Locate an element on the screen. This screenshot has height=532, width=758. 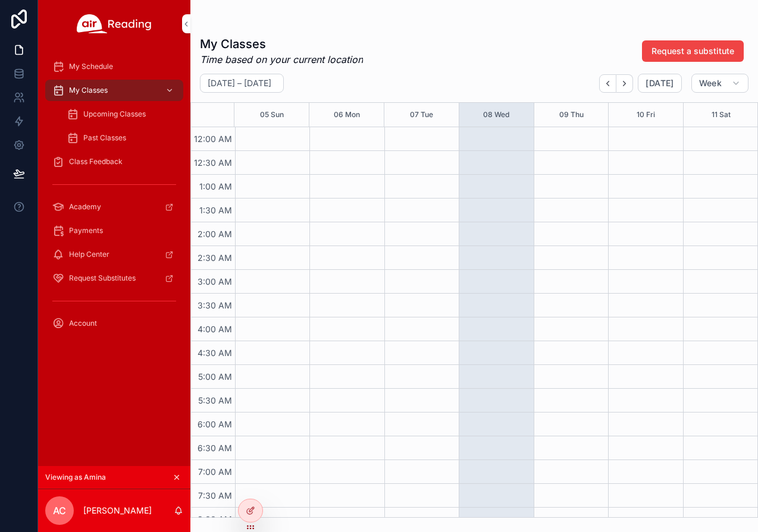
button: Week is located at coordinates (719, 83).